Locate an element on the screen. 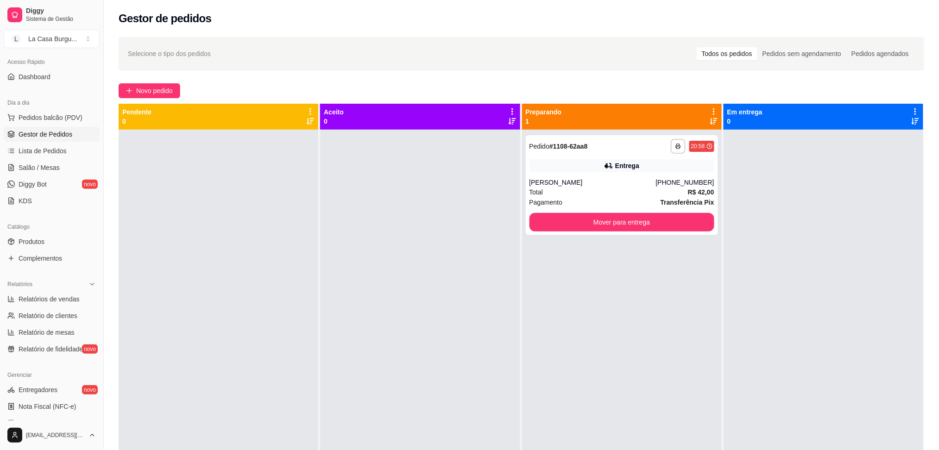  p: Em entrega is located at coordinates (745, 112).